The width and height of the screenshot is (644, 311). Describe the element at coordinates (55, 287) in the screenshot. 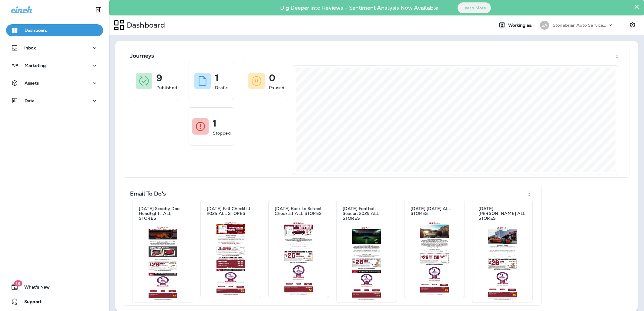

I see `button: 19What's New` at that location.